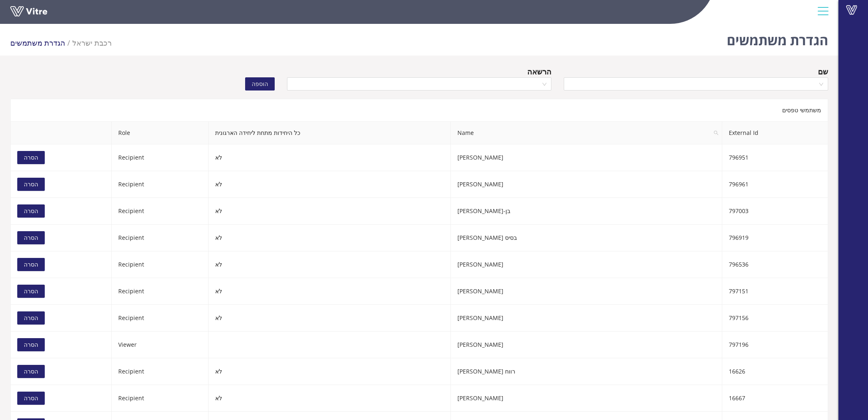 This screenshot has width=868, height=420. What do you see at coordinates (739, 184) in the screenshot?
I see `span: 796961` at bounding box center [739, 184].